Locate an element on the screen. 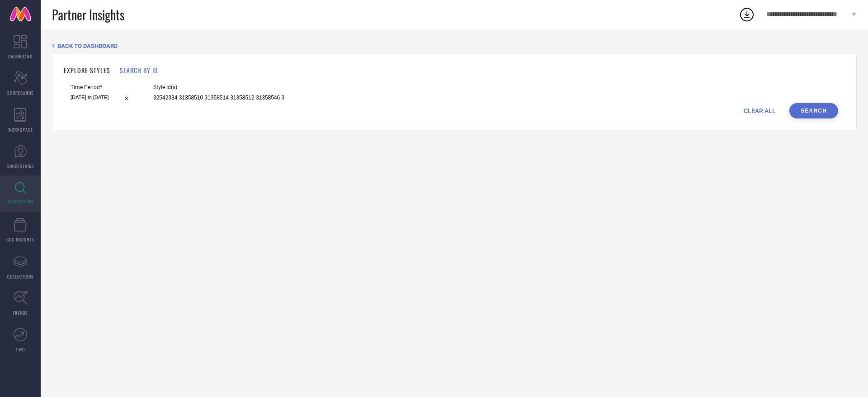 This screenshot has width=868, height=397. span: Partner Insights is located at coordinates (88, 15).